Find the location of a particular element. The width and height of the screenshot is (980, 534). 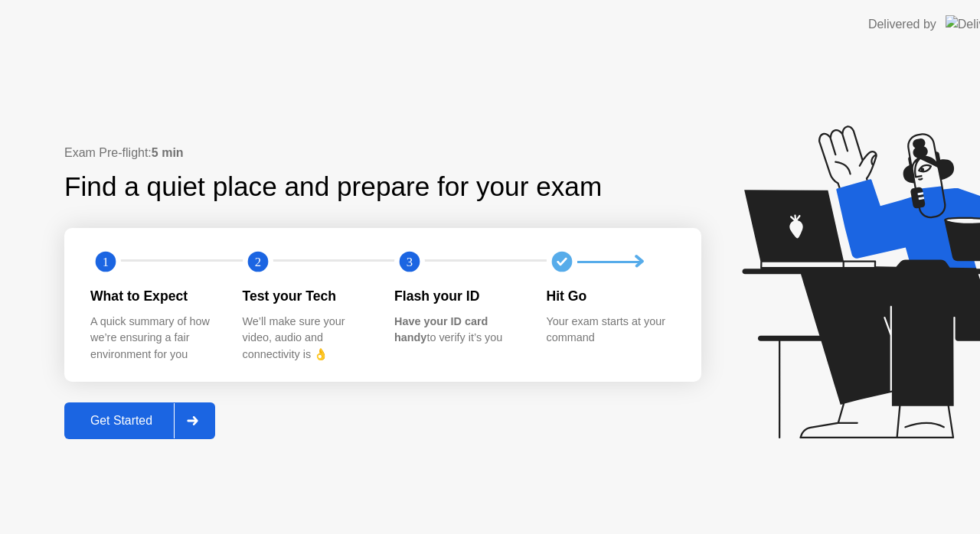

text: 2 is located at coordinates (257, 262).